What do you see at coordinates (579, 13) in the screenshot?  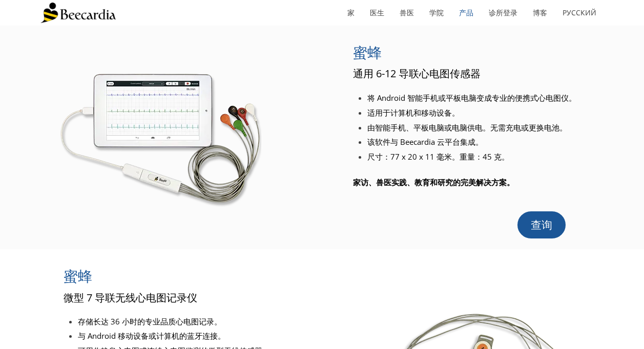 I see `a: Русский` at bounding box center [579, 13].